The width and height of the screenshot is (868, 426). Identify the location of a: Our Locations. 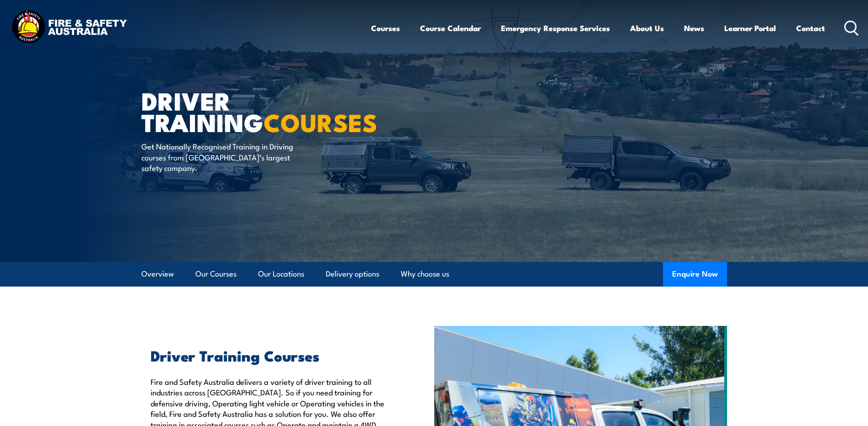
(281, 274).